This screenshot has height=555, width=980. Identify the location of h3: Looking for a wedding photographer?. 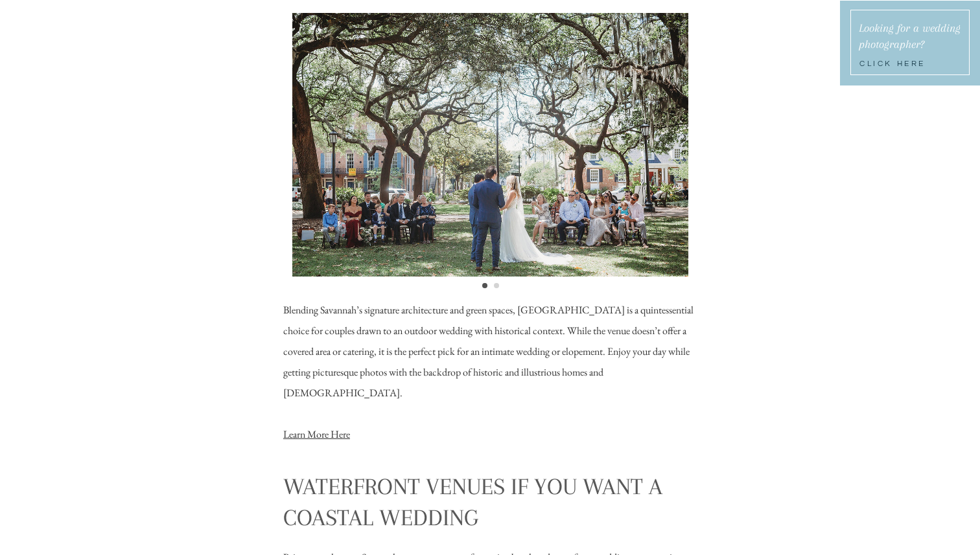
(911, 37).